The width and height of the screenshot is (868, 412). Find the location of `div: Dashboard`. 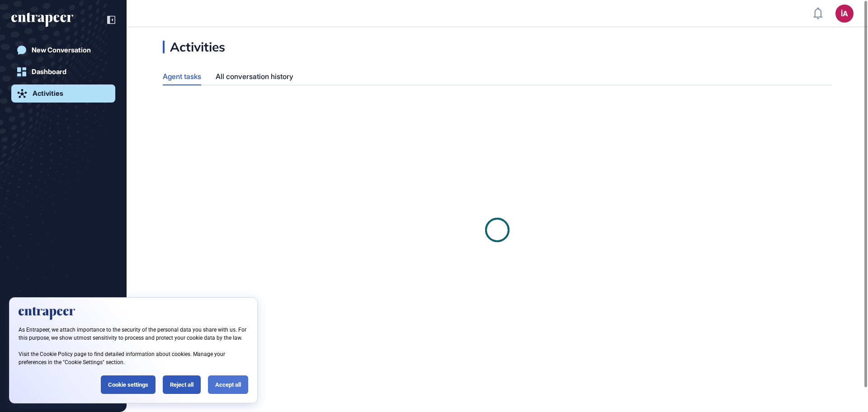

div: Dashboard is located at coordinates (49, 72).